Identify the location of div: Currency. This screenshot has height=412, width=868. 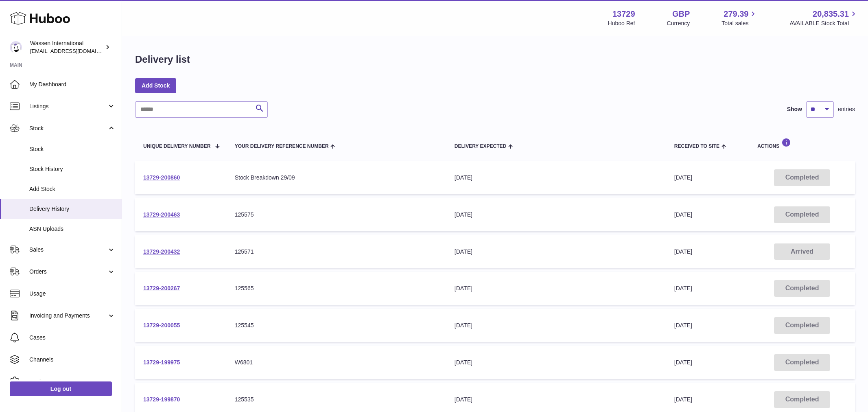
(679, 23).